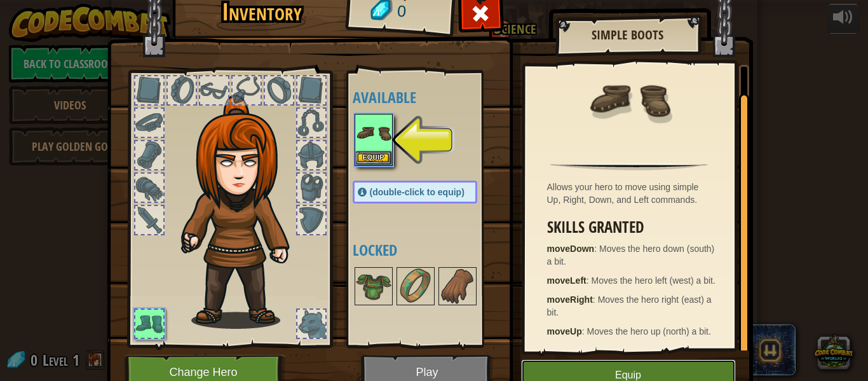  I want to click on img: hair_f2.png, so click(243, 211).